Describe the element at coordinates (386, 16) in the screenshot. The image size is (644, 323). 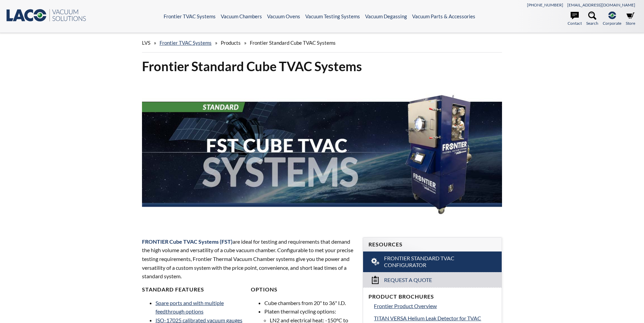
I see `a: Vacuum Degassing` at that location.